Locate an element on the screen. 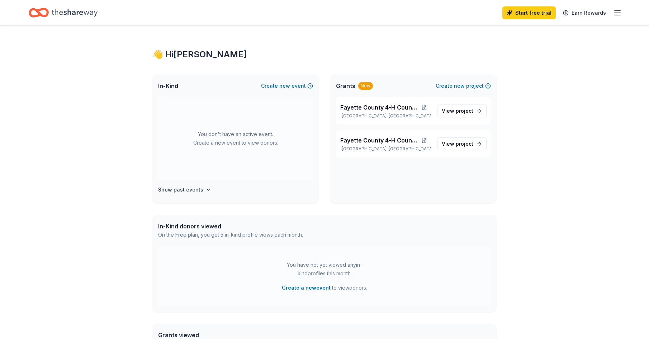 This screenshot has height=339, width=649. div: New is located at coordinates (365, 86).